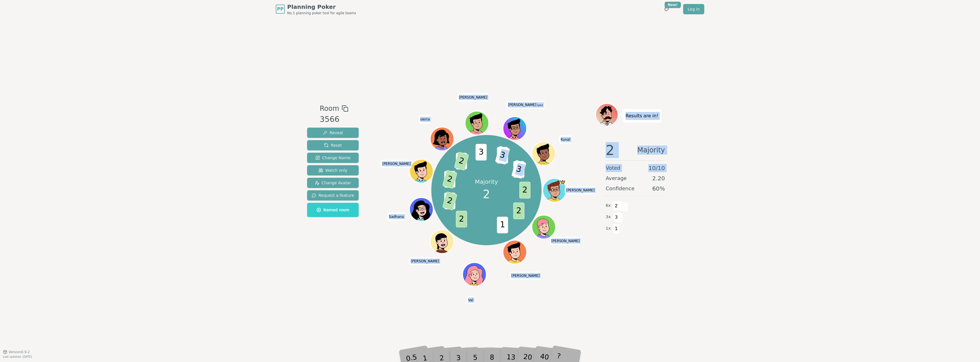 Image resolution: width=980 pixels, height=362 pixels. Describe the element at coordinates (608, 206) in the screenshot. I see `span: 6 x` at that location.